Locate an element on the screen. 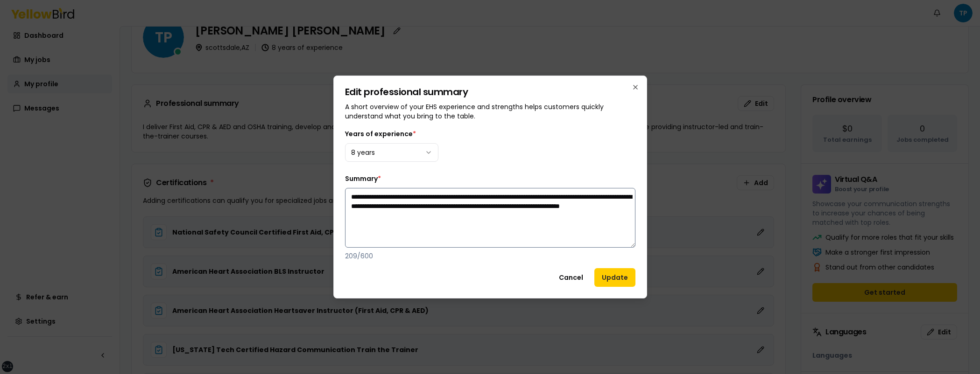 This screenshot has width=980, height=374. p: A short overview of your EHS experience and strengths helps customers quickly understand what you... is located at coordinates (490, 112).